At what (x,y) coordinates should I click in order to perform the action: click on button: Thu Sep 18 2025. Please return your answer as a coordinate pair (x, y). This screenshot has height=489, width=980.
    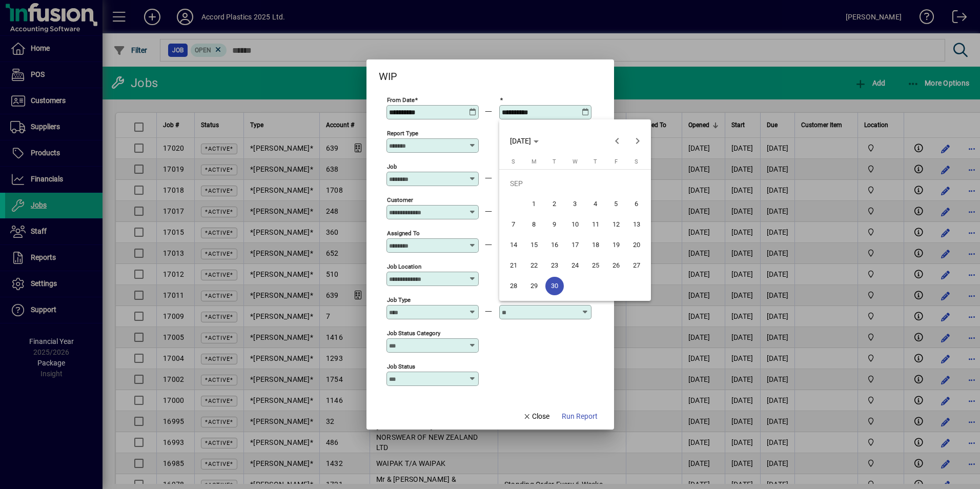
    Looking at the image, I should click on (596, 245).